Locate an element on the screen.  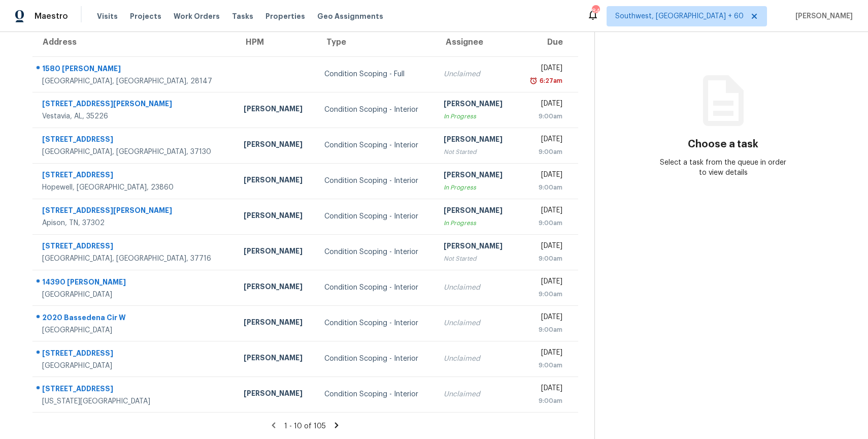
span: Geo Assignments is located at coordinates (350, 16).